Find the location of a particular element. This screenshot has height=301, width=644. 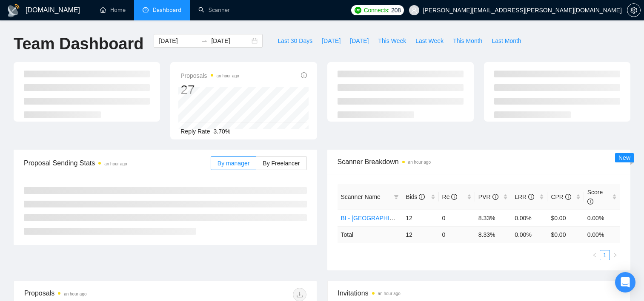

span: Dashboard is located at coordinates (167, 10).